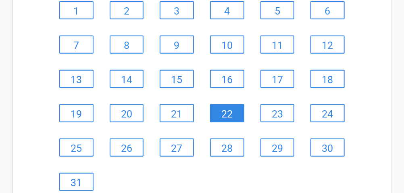 The image size is (404, 193). Describe the element at coordinates (177, 113) in the screenshot. I see `a: 21` at that location.